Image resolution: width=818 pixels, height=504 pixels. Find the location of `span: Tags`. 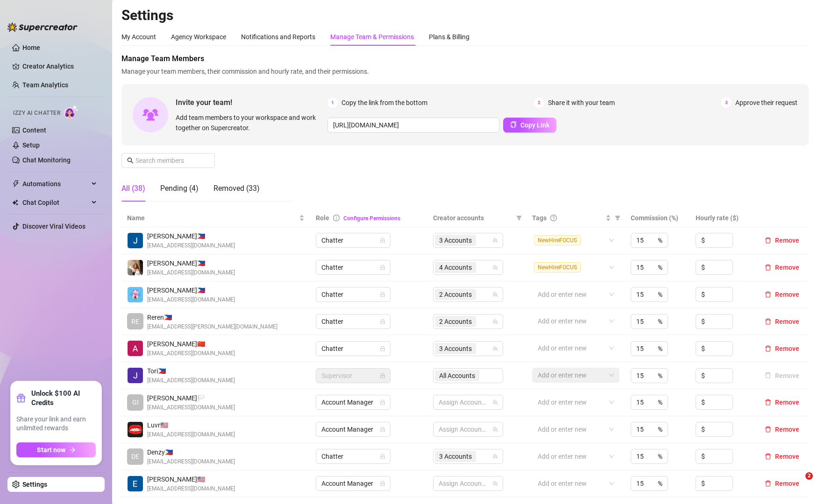

span: Tags is located at coordinates (539, 218).